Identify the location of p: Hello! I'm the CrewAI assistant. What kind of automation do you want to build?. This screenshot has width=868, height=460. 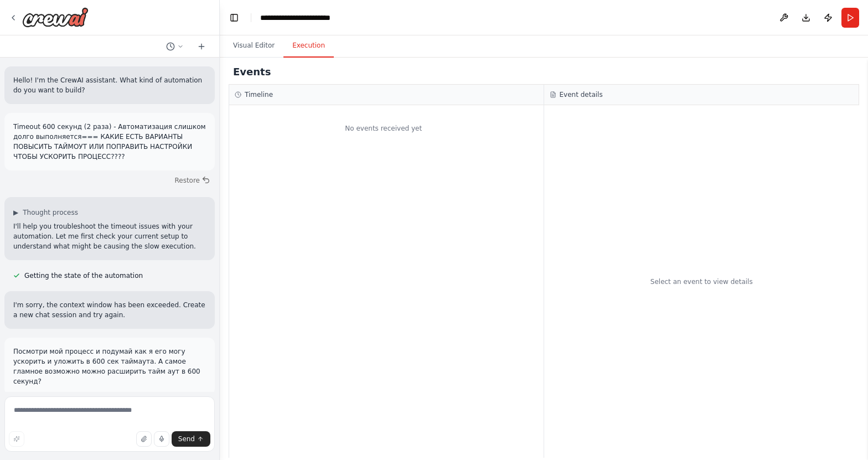
(109, 86).